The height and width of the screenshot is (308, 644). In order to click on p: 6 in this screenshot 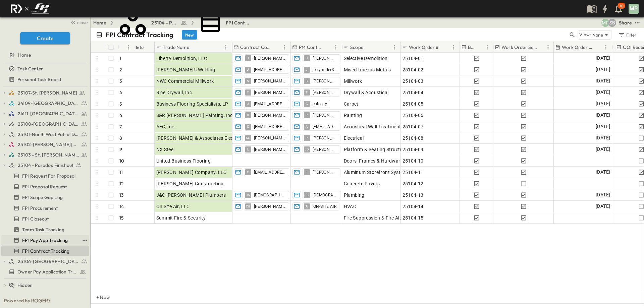, I will do `click(121, 115)`.